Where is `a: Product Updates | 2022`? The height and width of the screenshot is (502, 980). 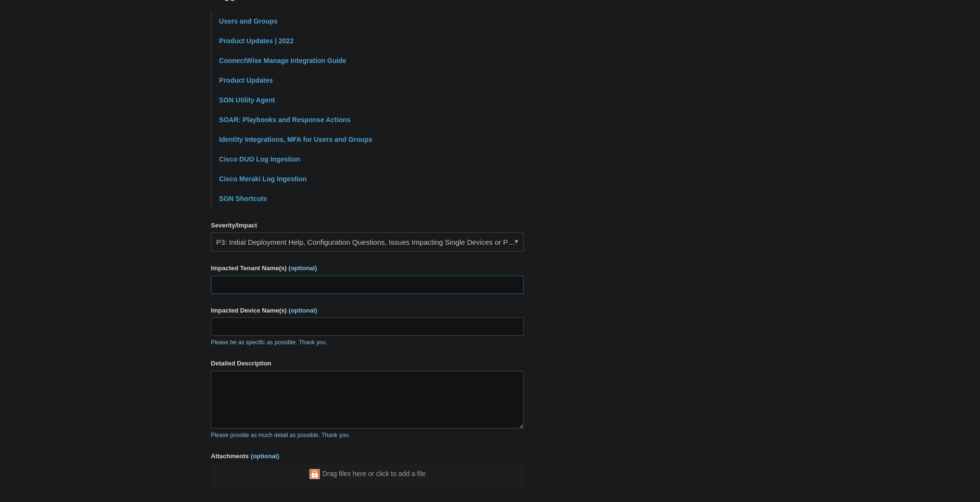 a: Product Updates | 2022 is located at coordinates (256, 41).